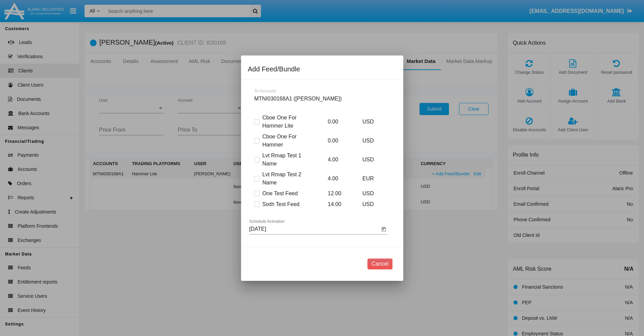  I want to click on span: Lvt Rmap Test 2 Name, so click(288, 178).